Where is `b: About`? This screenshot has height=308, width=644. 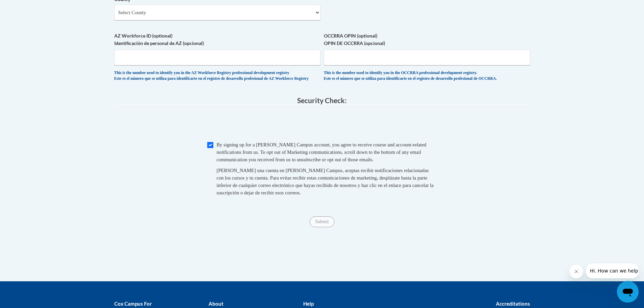 b: About is located at coordinates (216, 303).